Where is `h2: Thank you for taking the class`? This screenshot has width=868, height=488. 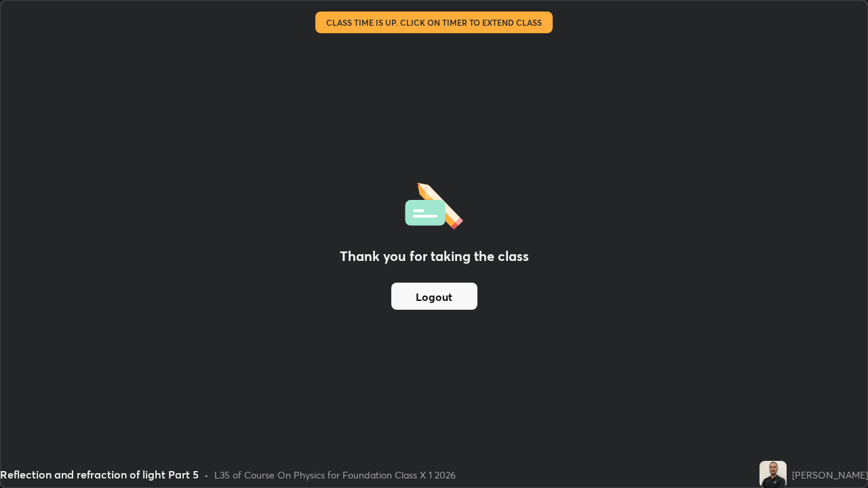
h2: Thank you for taking the class is located at coordinates (434, 256).